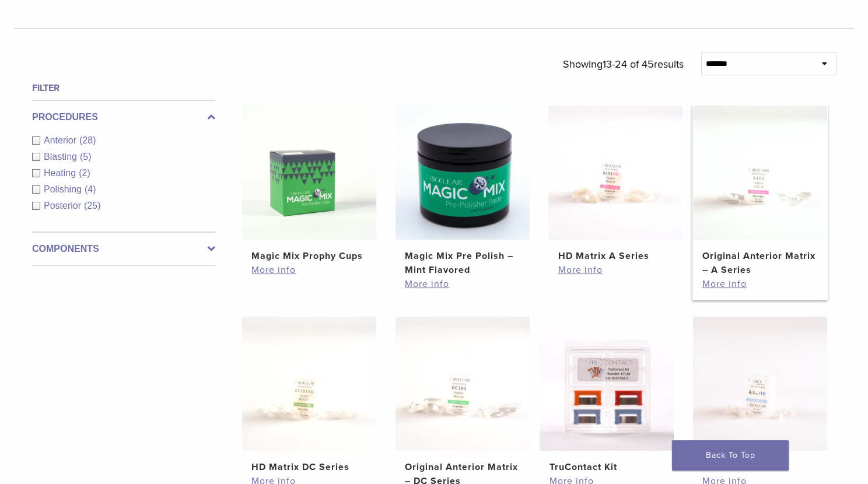  I want to click on span: Polishing, so click(64, 189).